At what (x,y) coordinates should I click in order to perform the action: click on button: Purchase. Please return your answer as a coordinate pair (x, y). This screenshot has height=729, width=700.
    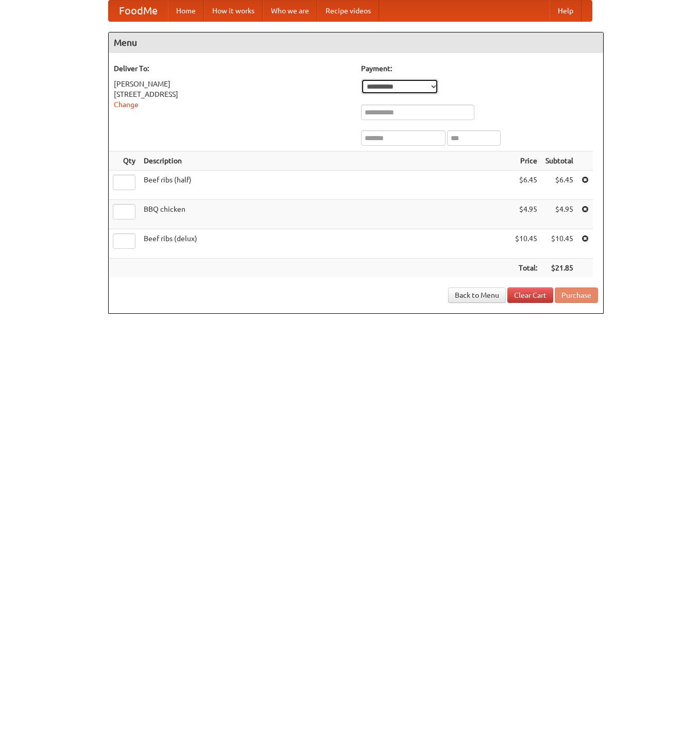
    Looking at the image, I should click on (576, 296).